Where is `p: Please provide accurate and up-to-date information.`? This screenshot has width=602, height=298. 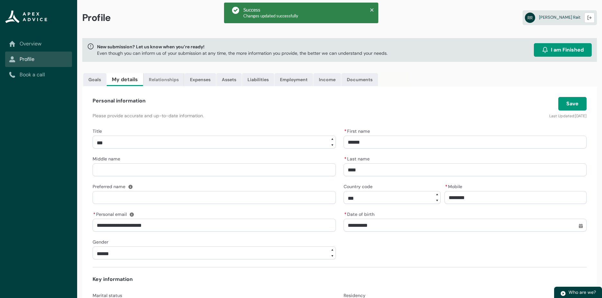
p: Please provide accurate and up-to-date information. is located at coordinates (256, 115).